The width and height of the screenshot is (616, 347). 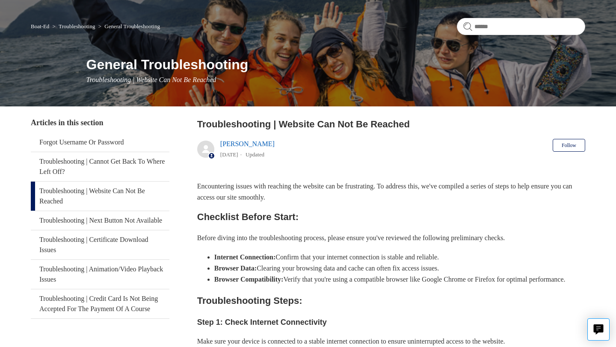 I want to click on a: Forgot Username Or Password, so click(x=100, y=142).